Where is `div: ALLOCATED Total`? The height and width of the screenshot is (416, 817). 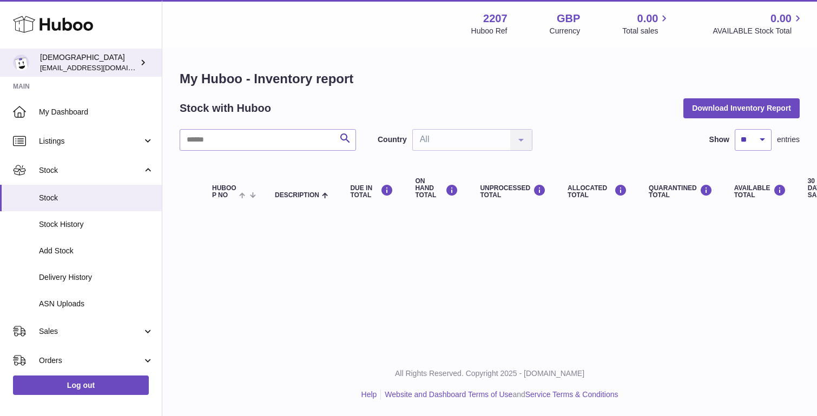 div: ALLOCATED Total is located at coordinates (597, 191).